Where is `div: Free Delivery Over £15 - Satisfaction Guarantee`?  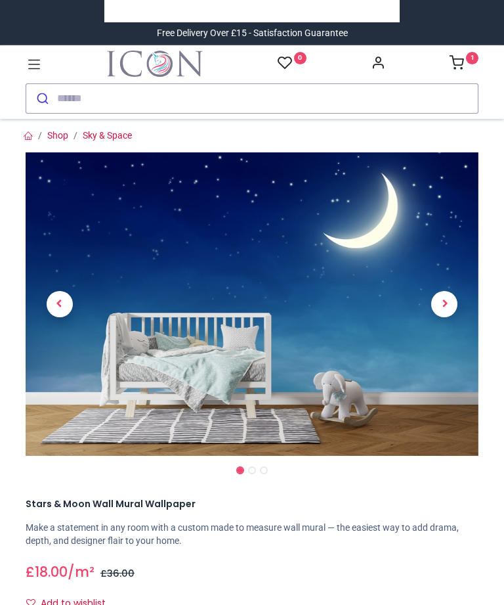
div: Free Delivery Over £15 - Satisfaction Guarantee is located at coordinates (252, 33).